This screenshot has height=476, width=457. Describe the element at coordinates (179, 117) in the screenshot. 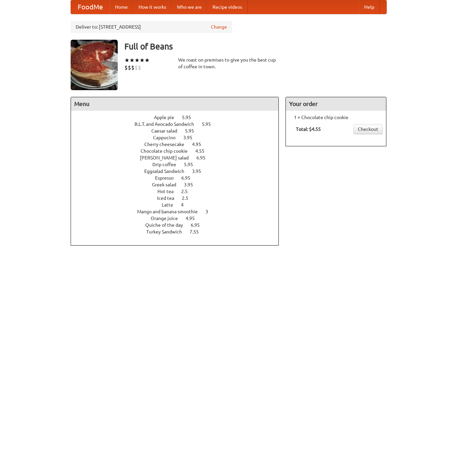

I see `a: Apple pie 5.95` at that location.